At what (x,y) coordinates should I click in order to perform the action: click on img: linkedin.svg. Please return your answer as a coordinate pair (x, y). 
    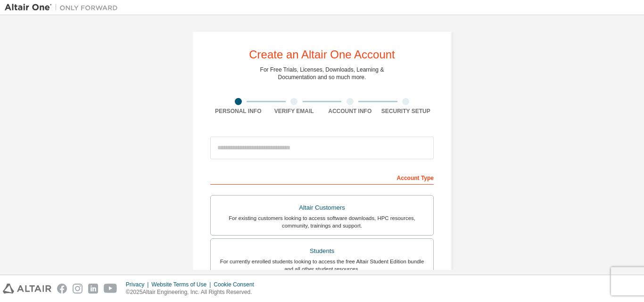
    Looking at the image, I should click on (92, 289).